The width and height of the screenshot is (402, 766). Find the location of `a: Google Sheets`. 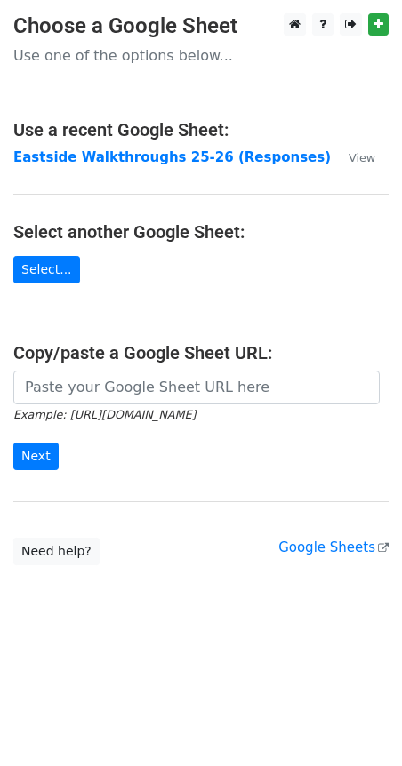

a: Google Sheets is located at coordinates (333, 547).